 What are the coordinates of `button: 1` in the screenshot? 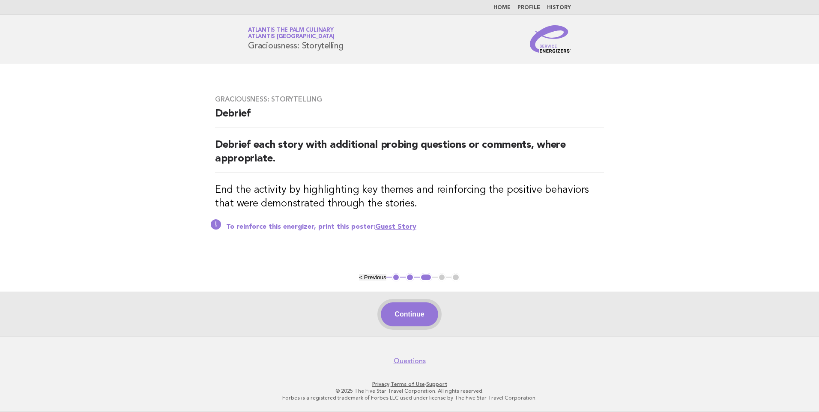 It's located at (396, 277).